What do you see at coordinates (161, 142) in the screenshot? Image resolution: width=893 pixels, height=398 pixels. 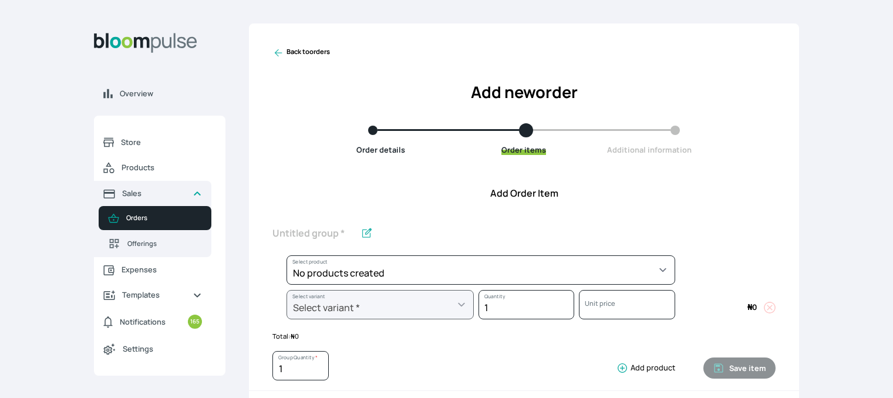 I see `span: Store` at bounding box center [161, 142].